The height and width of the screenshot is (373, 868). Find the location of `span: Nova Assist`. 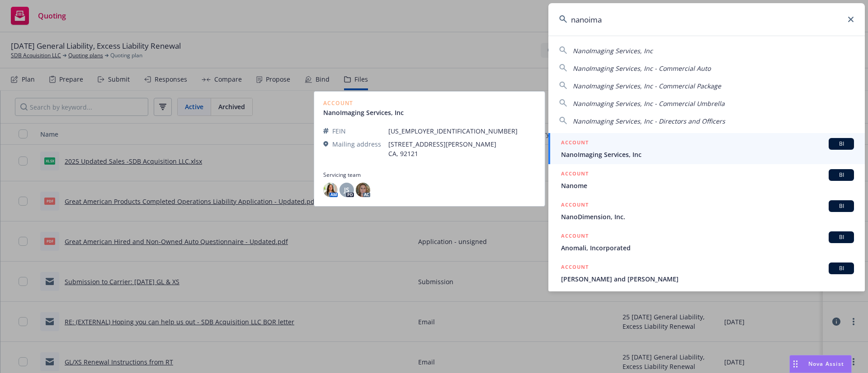

span: Nova Assist is located at coordinates (826, 364).